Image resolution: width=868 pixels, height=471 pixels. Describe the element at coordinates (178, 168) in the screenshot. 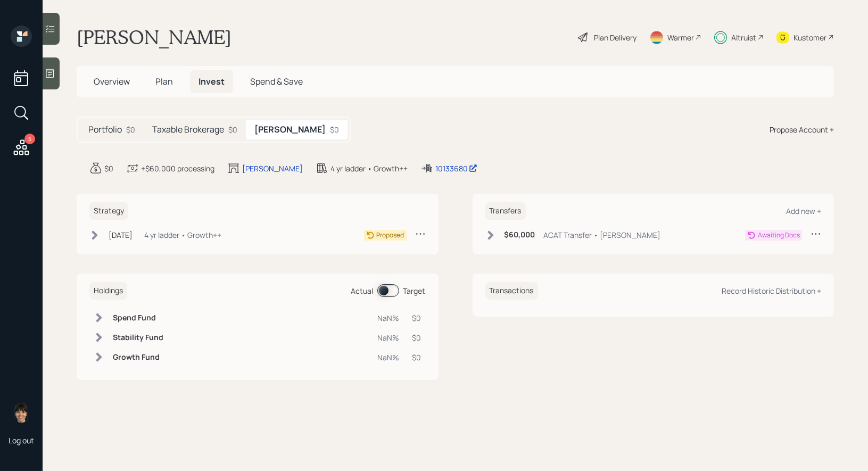

I see `div: +$60,000 processing` at that location.